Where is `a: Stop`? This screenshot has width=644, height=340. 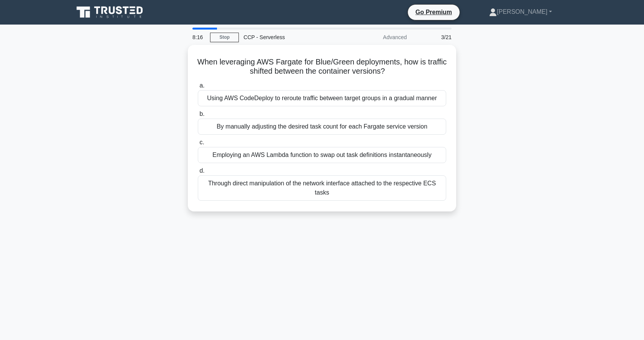 a: Stop is located at coordinates (224, 37).